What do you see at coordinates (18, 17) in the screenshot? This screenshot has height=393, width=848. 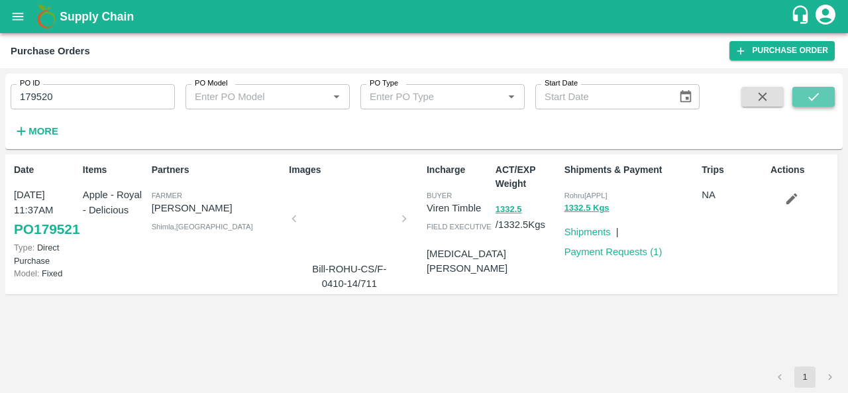 I see `button: open drawer` at bounding box center [18, 17].